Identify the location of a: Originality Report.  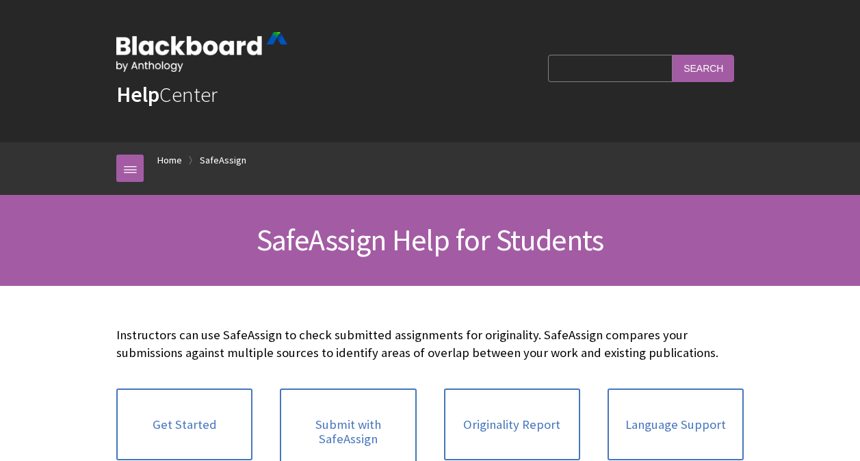
(512, 425).